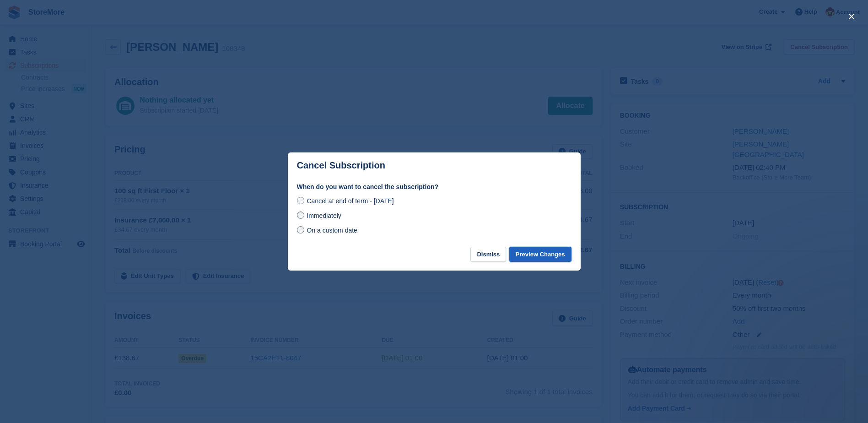  Describe the element at coordinates (341, 166) in the screenshot. I see `p: Cancel Subscription` at that location.